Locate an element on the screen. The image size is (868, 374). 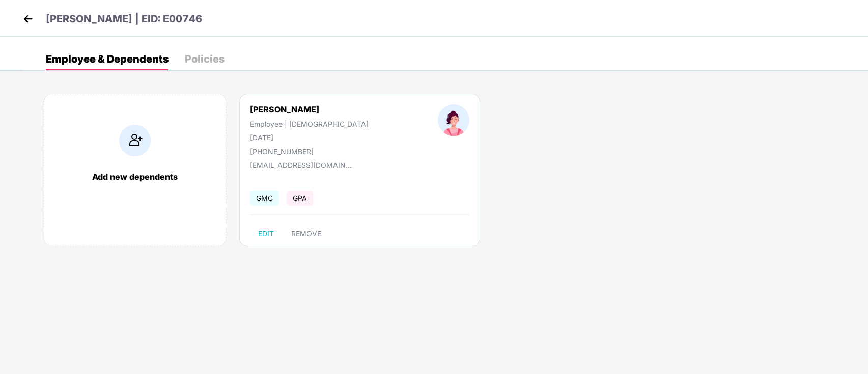
span: REMOVE is located at coordinates (306, 233).